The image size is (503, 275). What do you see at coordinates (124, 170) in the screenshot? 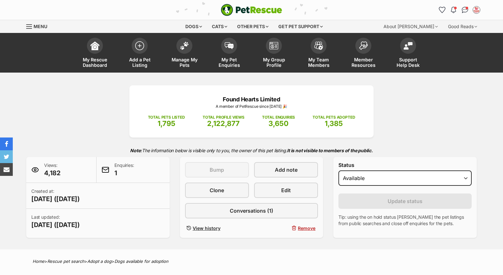
I see `p: Enquiries:` at bounding box center [124, 170].